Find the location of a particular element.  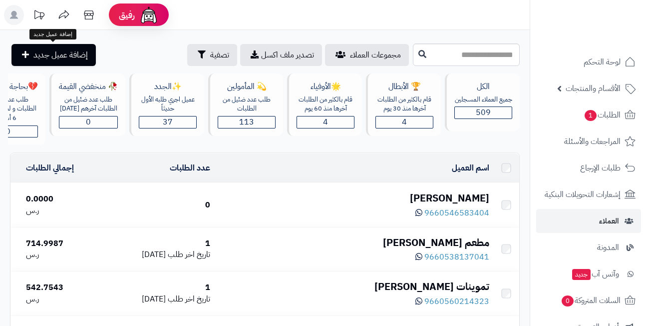

div: طلب عدد ضئيل من الطلبات is located at coordinates (247, 104).